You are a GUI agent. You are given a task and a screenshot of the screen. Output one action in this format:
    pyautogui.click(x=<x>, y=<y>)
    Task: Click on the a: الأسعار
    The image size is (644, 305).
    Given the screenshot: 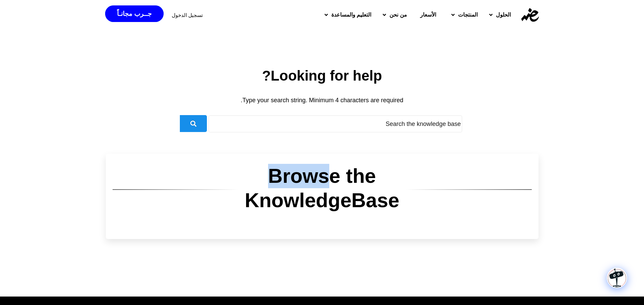 What is the action you would take?
    pyautogui.click(x=428, y=15)
    